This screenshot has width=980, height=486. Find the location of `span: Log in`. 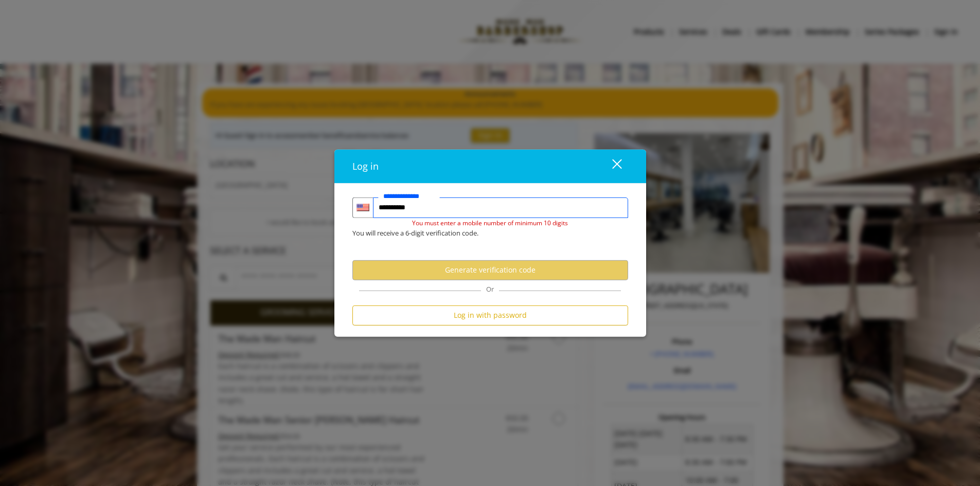

span: Log in is located at coordinates (365, 166).